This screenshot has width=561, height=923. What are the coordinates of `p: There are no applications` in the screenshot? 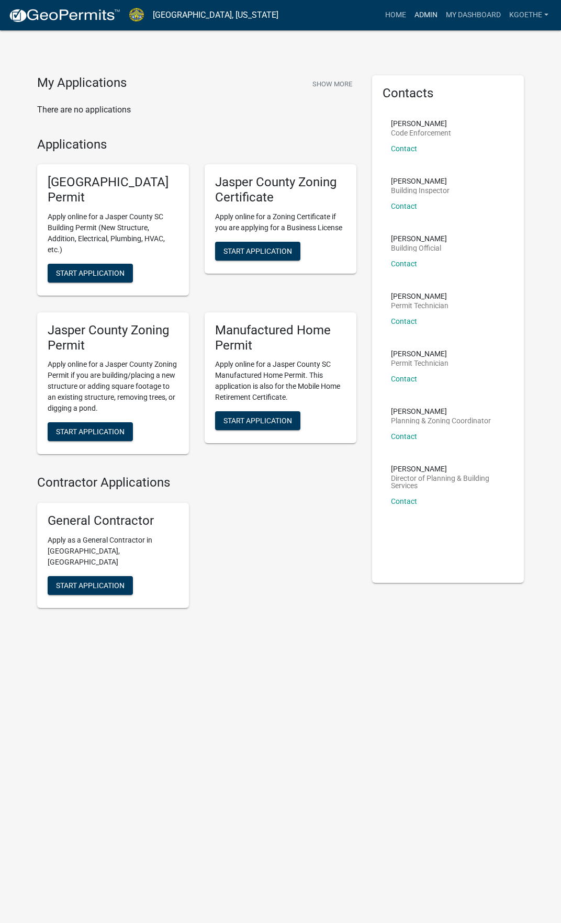 It's located at (197, 110).